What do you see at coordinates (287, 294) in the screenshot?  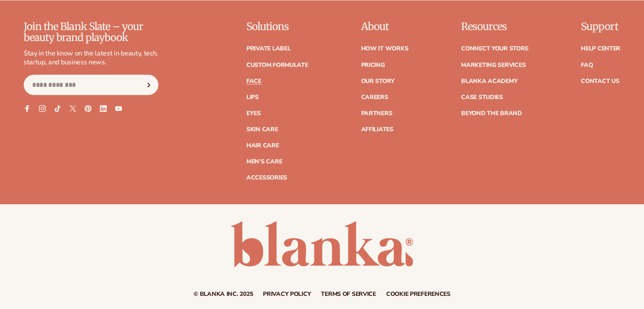 I see `a: Privacy policy` at bounding box center [287, 294].